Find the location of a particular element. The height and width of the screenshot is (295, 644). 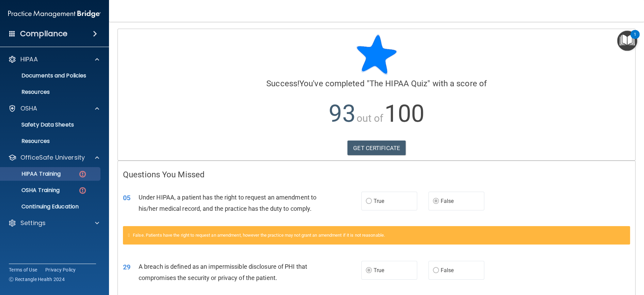

span: Ⓒ Rectangle Health 2024 is located at coordinates (37, 279).